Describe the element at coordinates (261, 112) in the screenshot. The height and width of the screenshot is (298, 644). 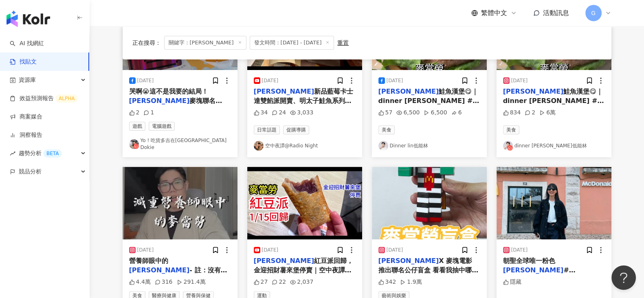
I see `div: 34` at that location.